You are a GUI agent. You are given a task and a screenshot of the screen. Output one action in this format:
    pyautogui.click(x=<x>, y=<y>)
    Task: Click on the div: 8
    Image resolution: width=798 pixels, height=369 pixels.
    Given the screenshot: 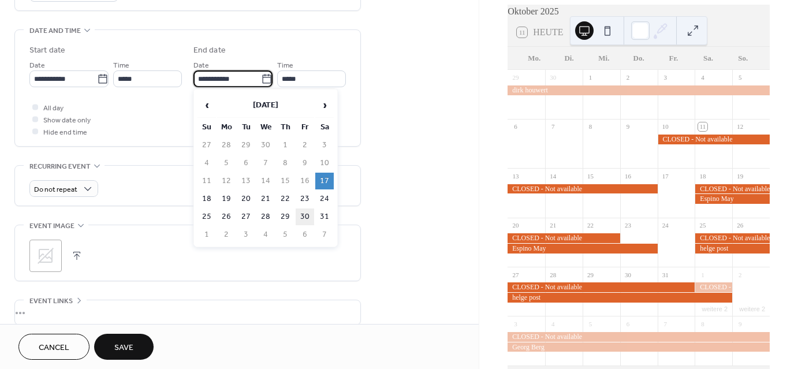 What is the action you would take?
    pyautogui.click(x=590, y=126)
    